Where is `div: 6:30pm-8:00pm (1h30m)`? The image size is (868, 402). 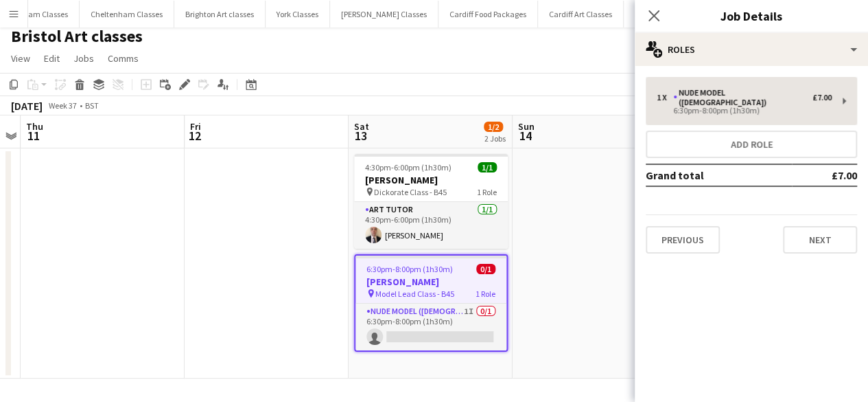 div: 6:30pm-8:00pm (1h30m) is located at coordinates (744, 111).